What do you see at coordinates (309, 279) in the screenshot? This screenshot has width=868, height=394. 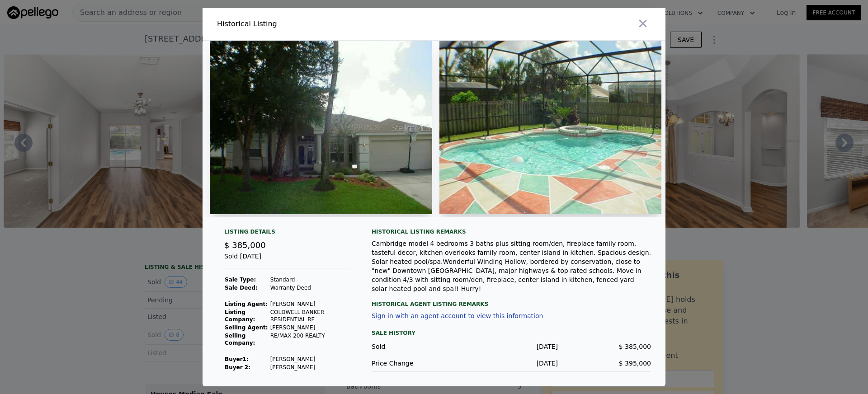 I see `td: Standard` at bounding box center [309, 279].